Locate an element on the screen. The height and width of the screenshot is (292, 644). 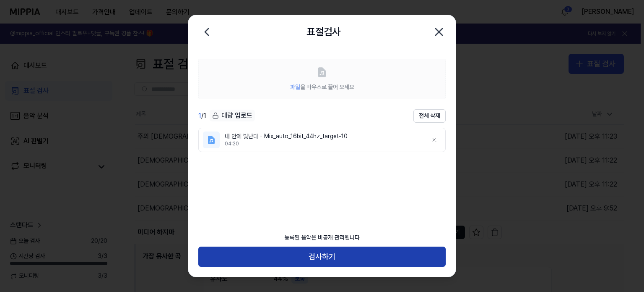
span: 을 마우스로 끌어 오세요 is located at coordinates (322, 87).